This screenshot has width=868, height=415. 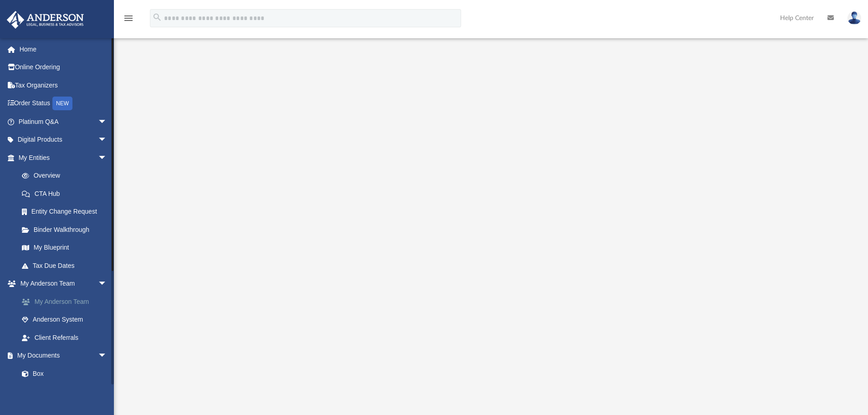 I want to click on a: Meeting Minutes, so click(x=64, y=392).